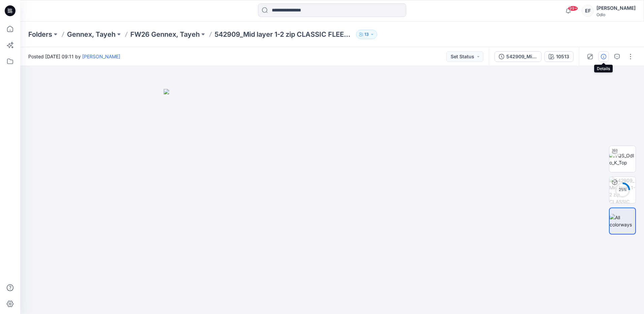 The width and height of the screenshot is (644, 314). Describe the element at coordinates (522, 57) in the screenshot. I see `div: 542909_Mid layer 1-2 zip CLASSIC FLEECE KIDS_SMS_3D` at that location.